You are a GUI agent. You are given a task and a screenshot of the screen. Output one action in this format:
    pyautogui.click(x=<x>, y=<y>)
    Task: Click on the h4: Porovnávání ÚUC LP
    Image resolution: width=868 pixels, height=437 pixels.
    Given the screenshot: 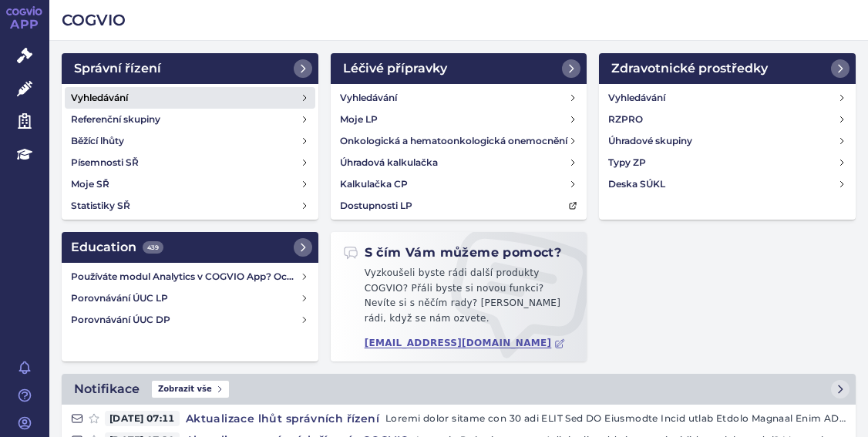 What is the action you would take?
    pyautogui.click(x=185, y=298)
    